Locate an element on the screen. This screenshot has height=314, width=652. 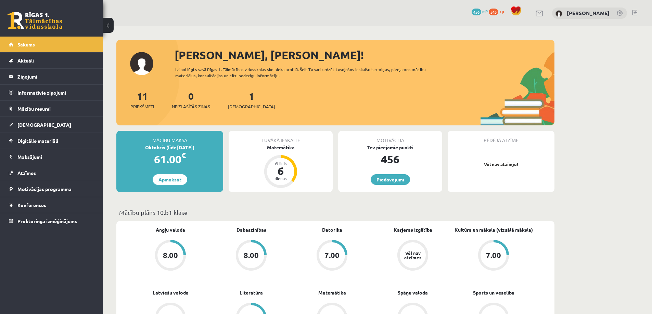
a: Mācību resursi is located at coordinates (51, 109).